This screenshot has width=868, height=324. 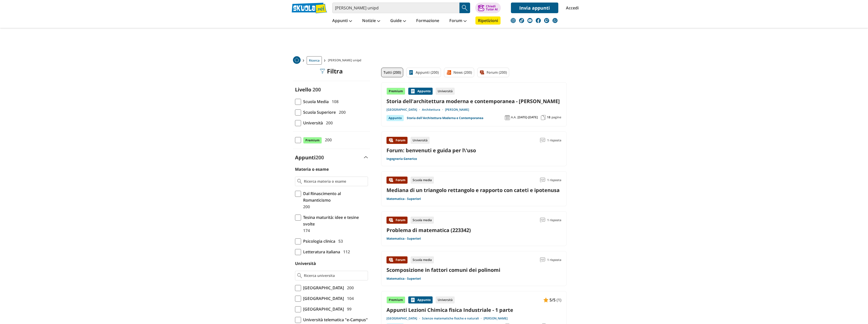 I want to click on span: A.A., so click(x=514, y=117).